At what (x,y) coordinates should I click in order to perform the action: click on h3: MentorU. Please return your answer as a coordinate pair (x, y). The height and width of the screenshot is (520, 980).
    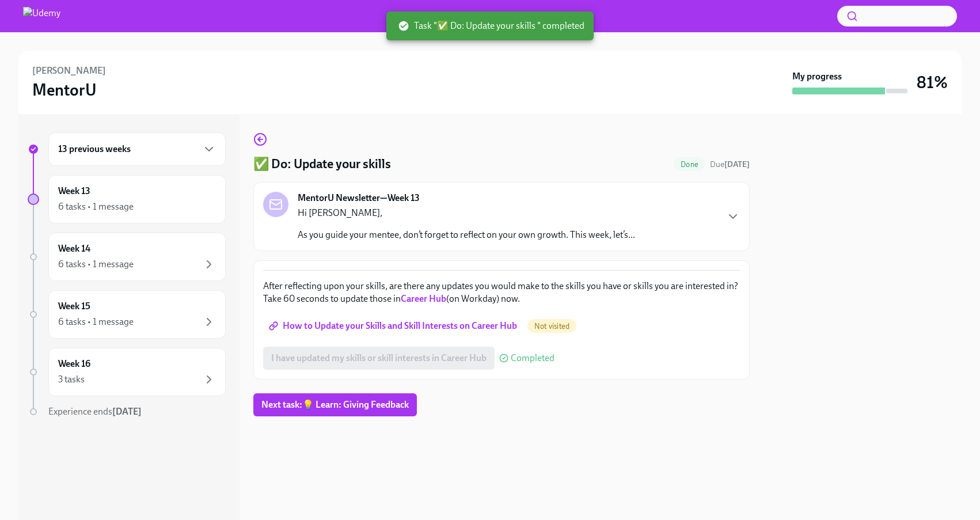
    Looking at the image, I should click on (65, 90).